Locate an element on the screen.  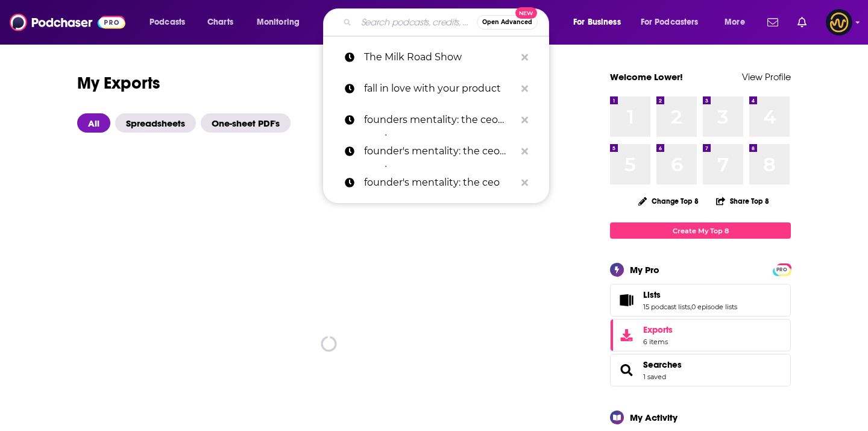
a: Welcome Lower! is located at coordinates (646, 76).